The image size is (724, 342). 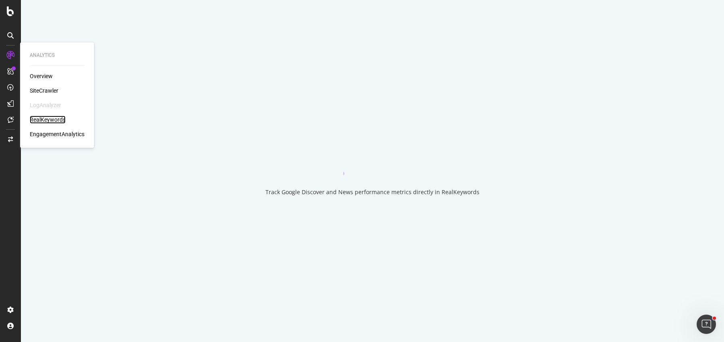 I want to click on a: LogAnalyzer, so click(x=45, y=105).